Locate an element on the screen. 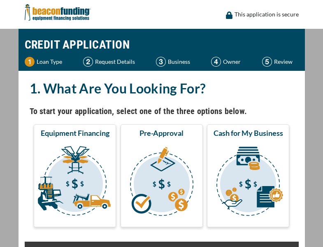 The width and height of the screenshot is (323, 247). img: Pre-Approval is located at coordinates (162, 182).